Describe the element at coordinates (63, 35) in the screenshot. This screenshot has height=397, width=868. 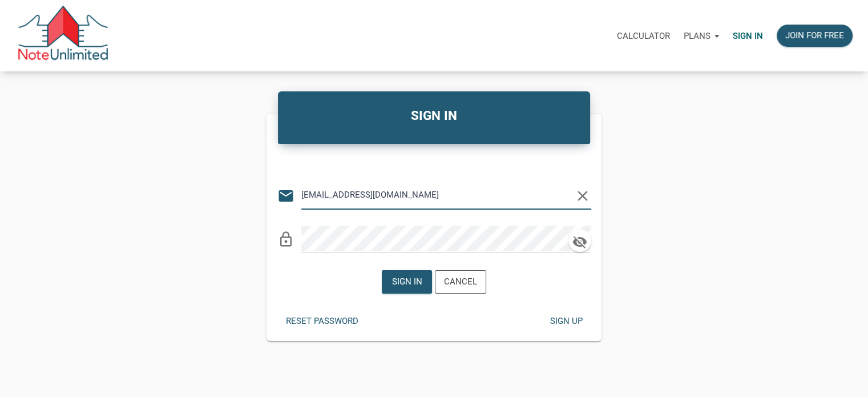
I see `img: NoteUnlimited` at that location.